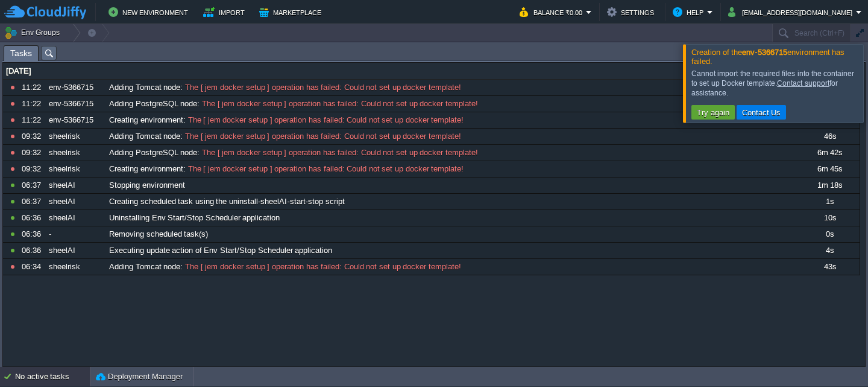  I want to click on button: Contact Us, so click(761, 112).